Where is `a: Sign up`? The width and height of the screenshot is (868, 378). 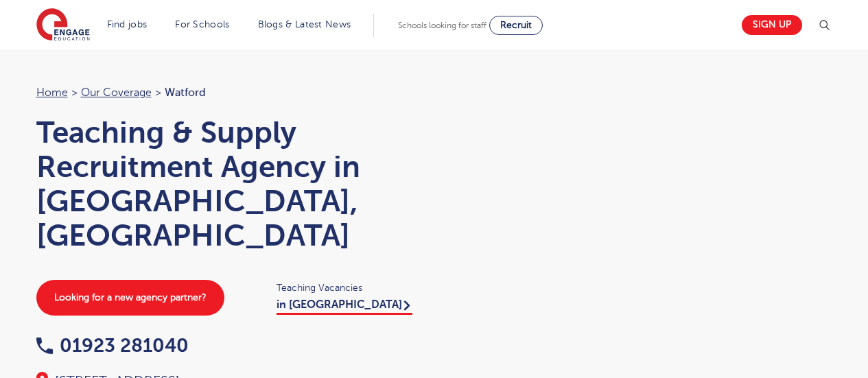 a: Sign up is located at coordinates (772, 25).